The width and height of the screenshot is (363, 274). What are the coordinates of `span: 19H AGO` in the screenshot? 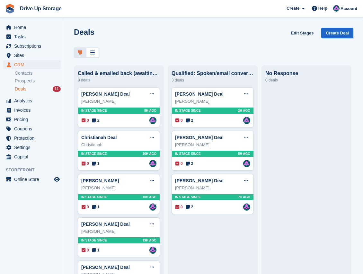 It's located at (150, 240).